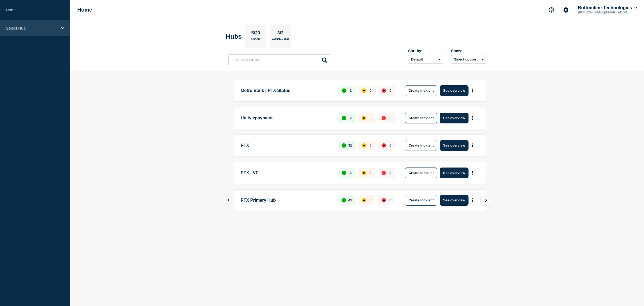 The image size is (644, 306). Describe the element at coordinates (426, 51) in the screenshot. I see `div: Sort by:` at that location.